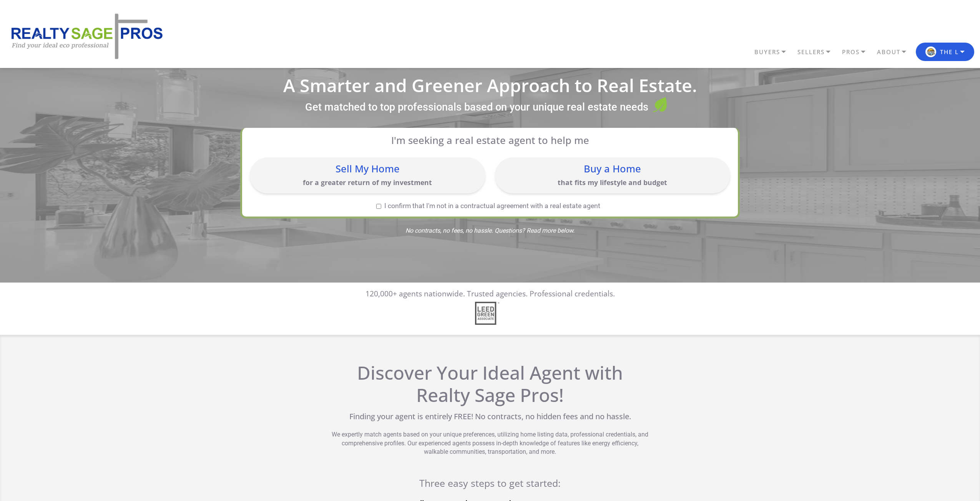 This screenshot has width=980, height=501. What do you see at coordinates (818, 52) in the screenshot?
I see `a: SELLERS` at bounding box center [818, 52].